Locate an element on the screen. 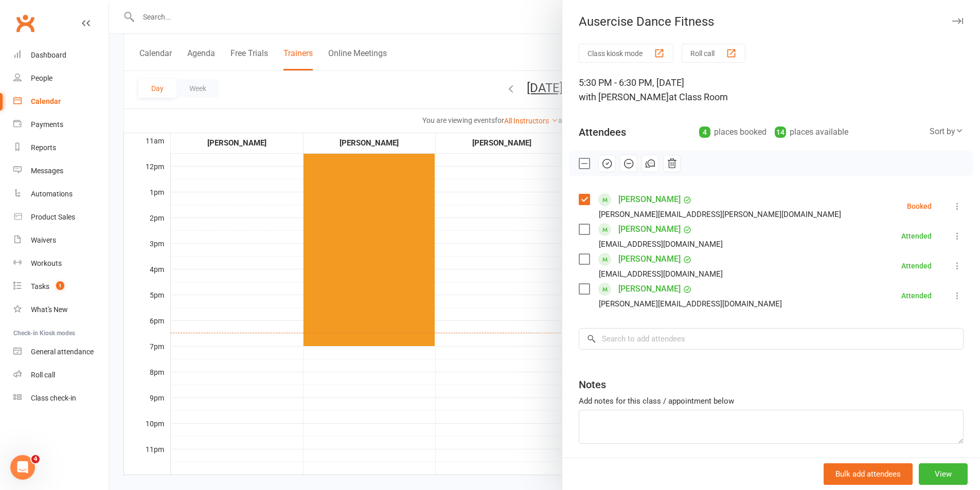 The width and height of the screenshot is (980, 490). a: Dashboard is located at coordinates (61, 55).